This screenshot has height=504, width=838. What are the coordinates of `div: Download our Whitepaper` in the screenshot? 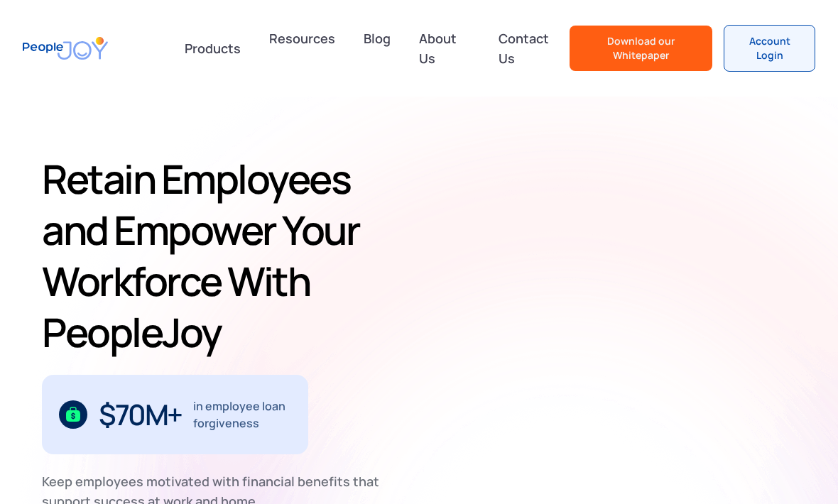 It's located at (641, 49).